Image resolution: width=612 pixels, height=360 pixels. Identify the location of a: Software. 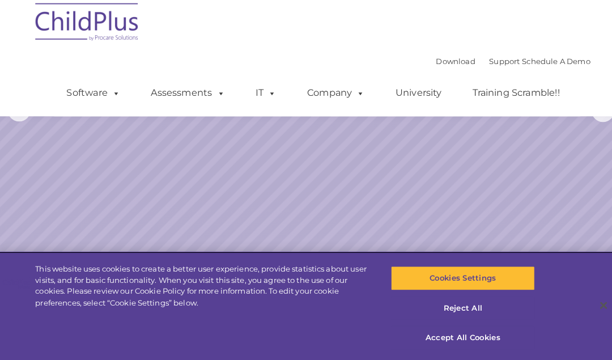
(93, 97).